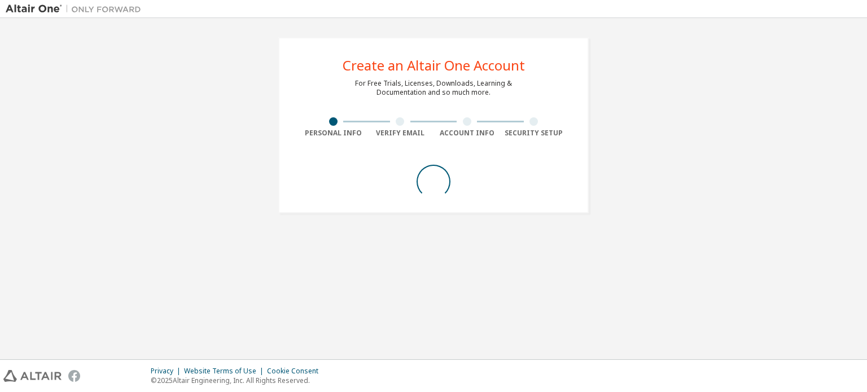 This screenshot has height=392, width=867. What do you see at coordinates (400, 133) in the screenshot?
I see `div: Verify Email` at bounding box center [400, 133].